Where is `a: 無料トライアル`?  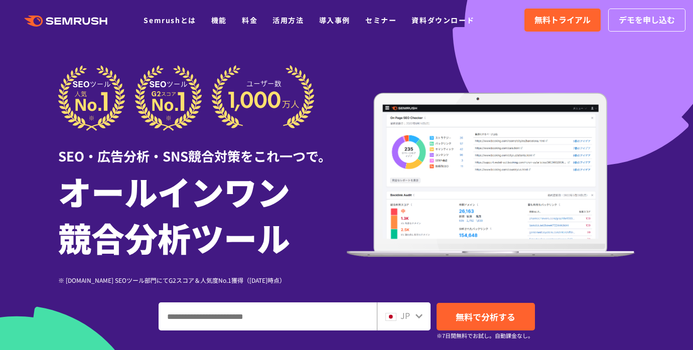 a: 無料トライアル is located at coordinates (563, 20).